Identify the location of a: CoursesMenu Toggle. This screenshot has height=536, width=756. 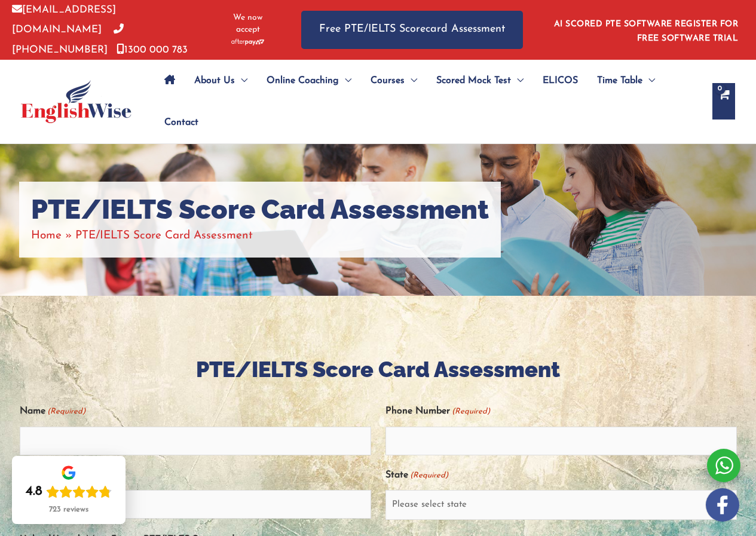
(394, 80).